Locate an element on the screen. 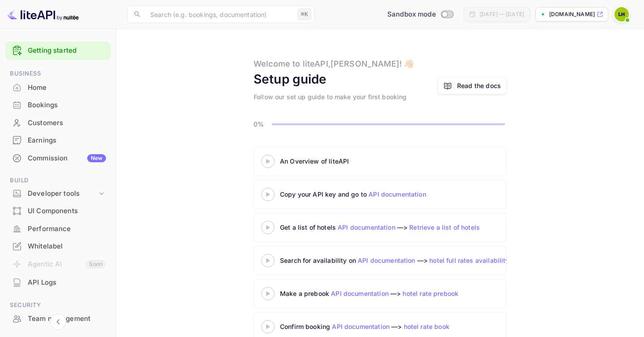 This screenshot has height=337, width=644. div: Confirm booking —> is located at coordinates (392, 326).